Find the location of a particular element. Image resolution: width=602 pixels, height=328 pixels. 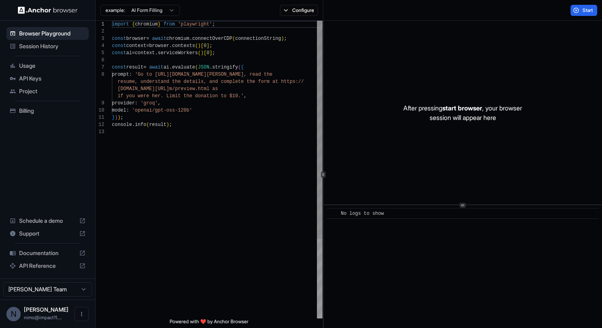

div: 8 is located at coordinates (100, 74).